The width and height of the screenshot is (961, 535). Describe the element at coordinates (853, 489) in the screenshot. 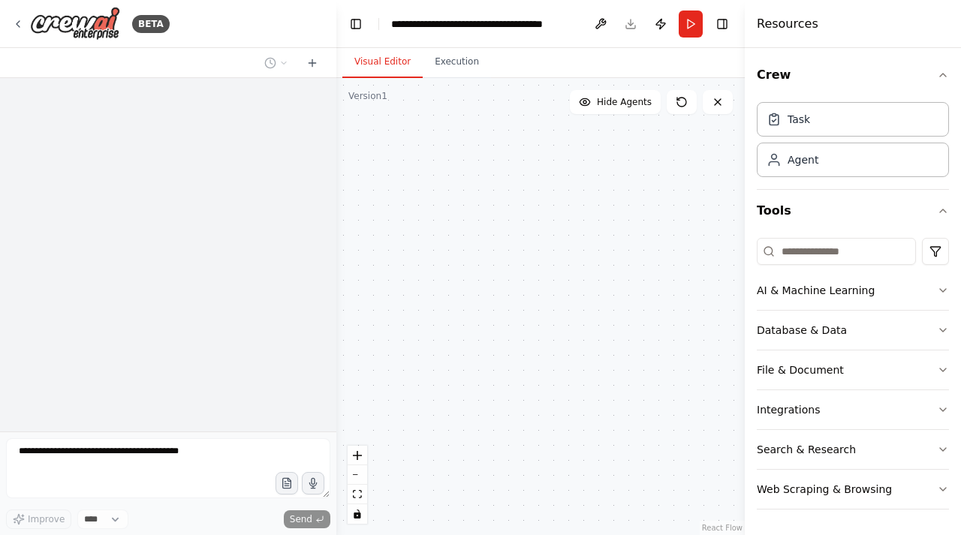

I see `button: Web Scraping & Browsing` at that location.